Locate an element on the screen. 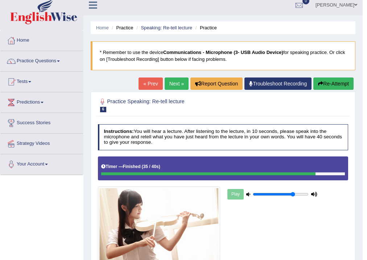 This screenshot has height=260, width=367. b: Instructions: is located at coordinates (118, 131).